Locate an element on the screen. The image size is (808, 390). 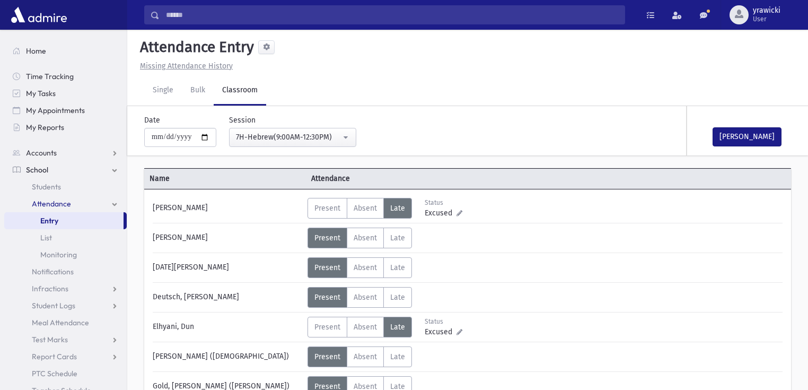
a: My Appointments is located at coordinates (65, 110).